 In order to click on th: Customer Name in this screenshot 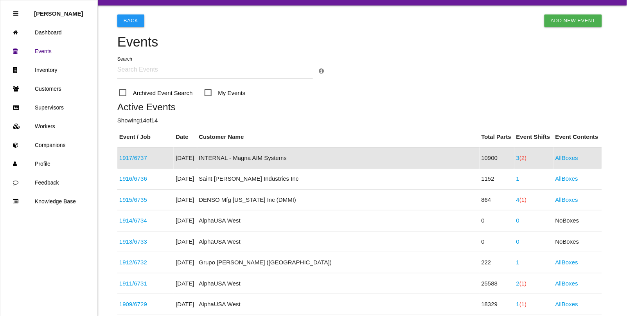, I will do `click(338, 137)`.